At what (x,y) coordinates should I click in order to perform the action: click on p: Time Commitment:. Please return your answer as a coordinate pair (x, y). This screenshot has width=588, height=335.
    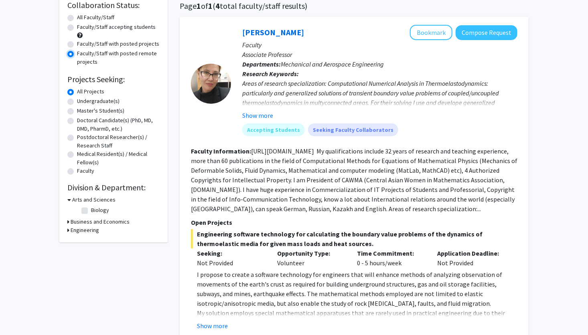
    Looking at the image, I should click on (391, 253).